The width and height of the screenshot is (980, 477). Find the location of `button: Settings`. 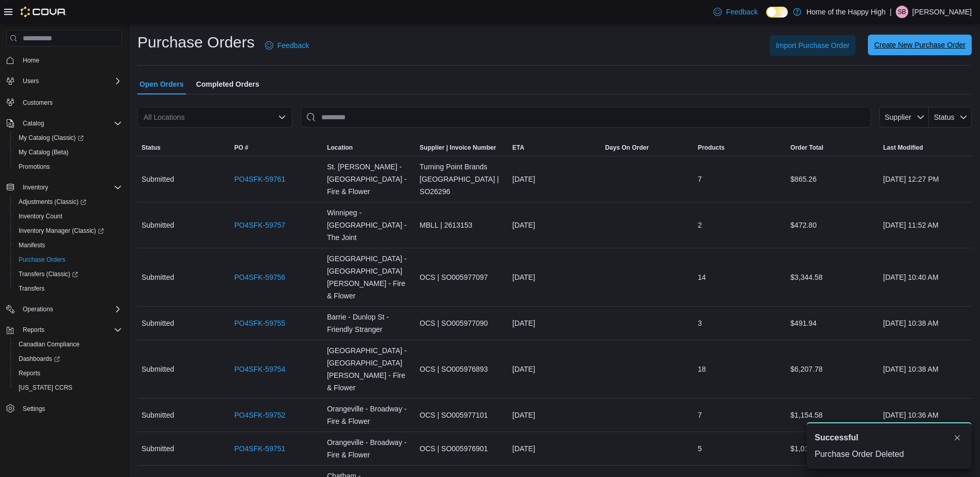

button: Settings is located at coordinates (64, 408).